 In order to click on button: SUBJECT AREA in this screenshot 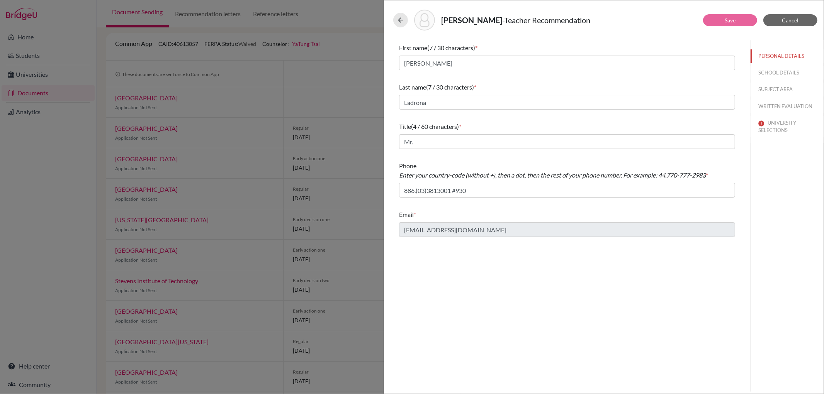, I will do `click(787, 89)`.